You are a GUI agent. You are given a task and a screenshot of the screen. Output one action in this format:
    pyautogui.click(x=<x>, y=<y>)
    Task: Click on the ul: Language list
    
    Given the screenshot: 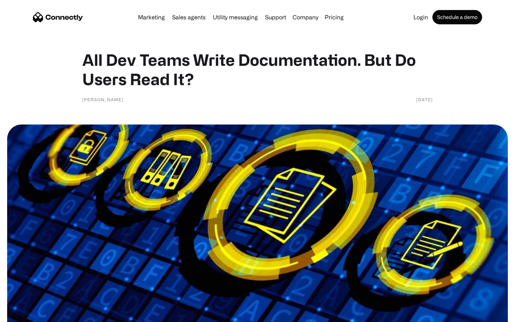 What is the action you would take?
    pyautogui.click(x=29, y=315)
    